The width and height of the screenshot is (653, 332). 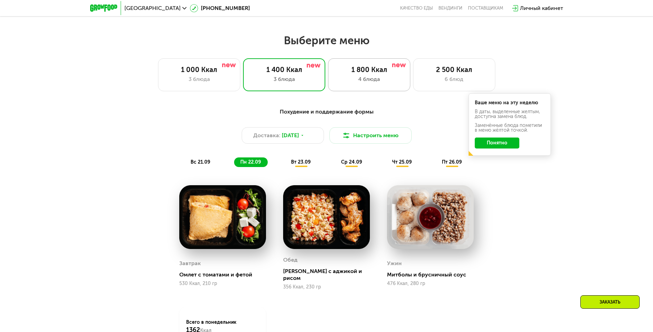 What do you see at coordinates (250, 162) in the screenshot?
I see `span: пн 22.09` at bounding box center [250, 162].